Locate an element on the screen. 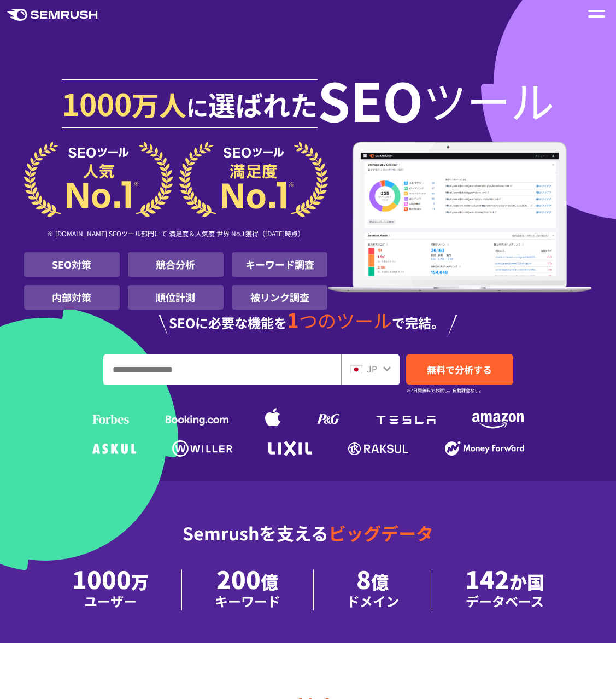  div: キーワード is located at coordinates (247, 601).